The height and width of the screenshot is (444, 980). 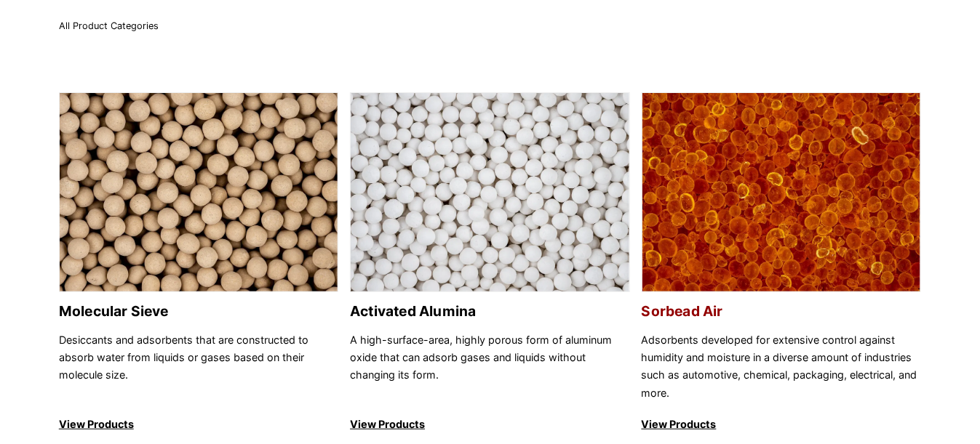 What do you see at coordinates (199, 311) in the screenshot?
I see `h2: Molecular Sieve` at bounding box center [199, 311].